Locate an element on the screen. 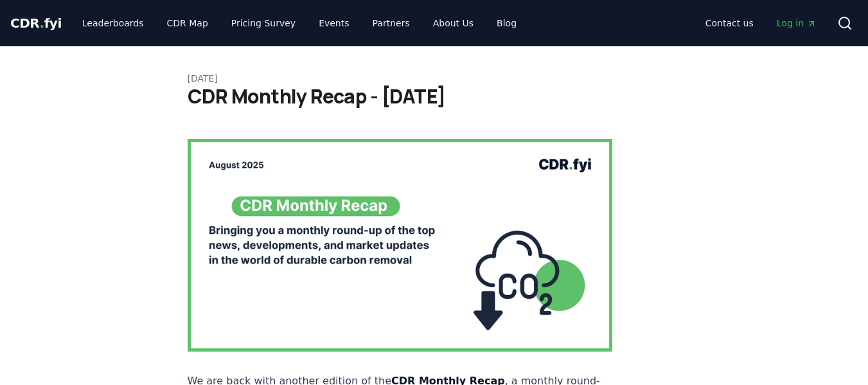 The width and height of the screenshot is (868, 385). a: CDR.fyi is located at coordinates (36, 23).